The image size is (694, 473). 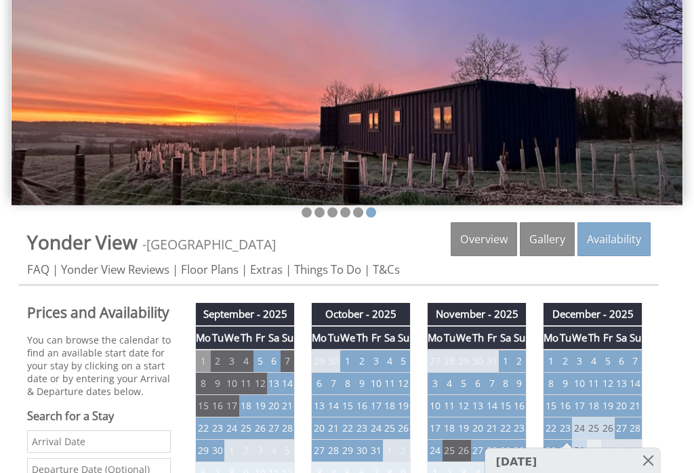 What do you see at coordinates (245, 315) in the screenshot?
I see `th: September - 2025` at bounding box center [245, 315].